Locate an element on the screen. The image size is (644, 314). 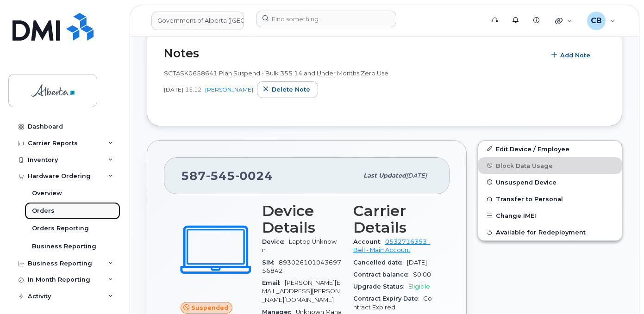
a: Edit Device / Employee is located at coordinates (550, 149).